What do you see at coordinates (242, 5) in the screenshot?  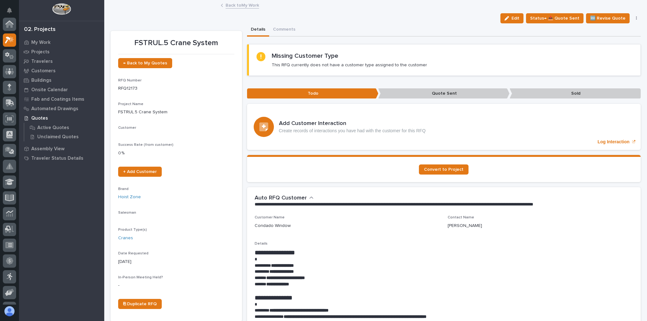 I see `a: Back toMy Work` at bounding box center [242, 5].